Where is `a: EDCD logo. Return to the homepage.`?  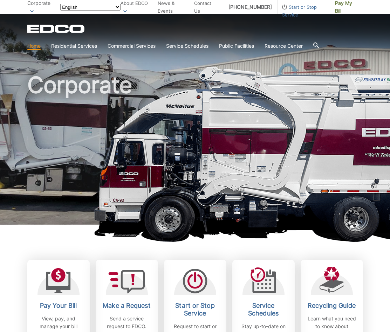
a: EDCD logo. Return to the homepage. is located at coordinates (56, 29).